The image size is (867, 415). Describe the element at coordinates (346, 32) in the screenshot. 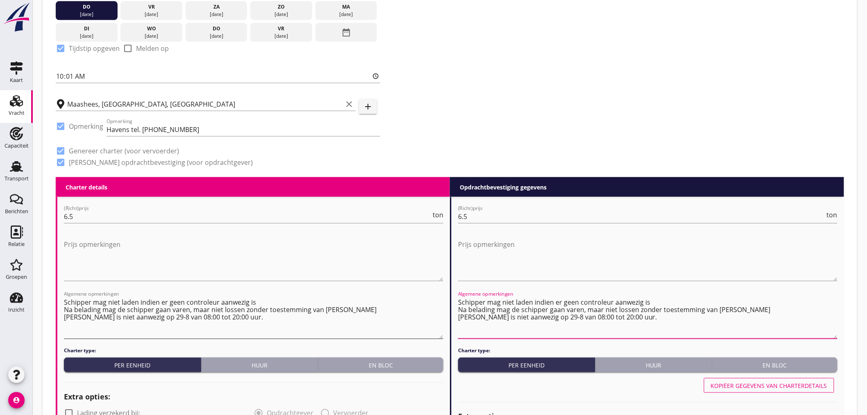

I see `i: date_range` at that location.